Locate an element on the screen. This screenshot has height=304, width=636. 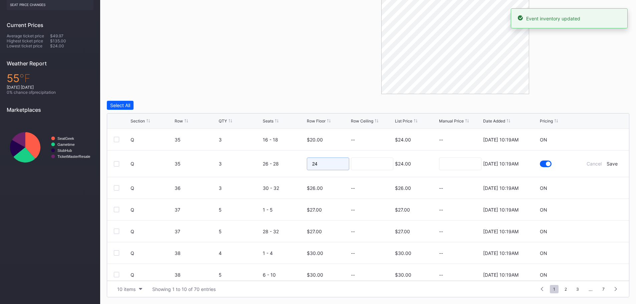
svg: Chart title is located at coordinates (50, 147).